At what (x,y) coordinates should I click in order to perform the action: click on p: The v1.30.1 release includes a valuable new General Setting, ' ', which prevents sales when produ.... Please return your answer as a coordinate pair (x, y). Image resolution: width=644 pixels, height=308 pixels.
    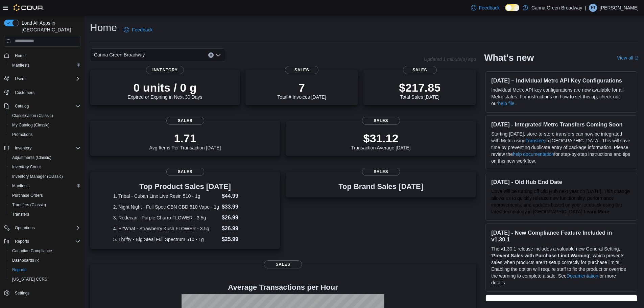
    Looking at the image, I should click on (561, 266).